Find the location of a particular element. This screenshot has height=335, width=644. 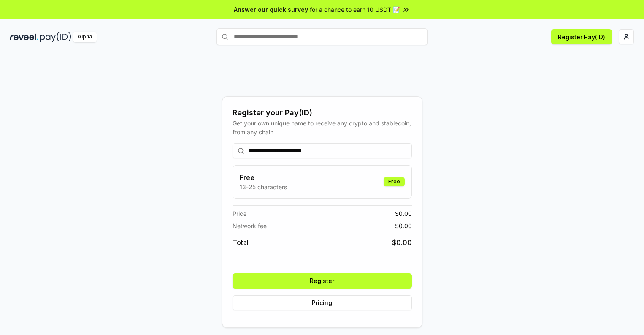

button: Register is located at coordinates (322, 281).